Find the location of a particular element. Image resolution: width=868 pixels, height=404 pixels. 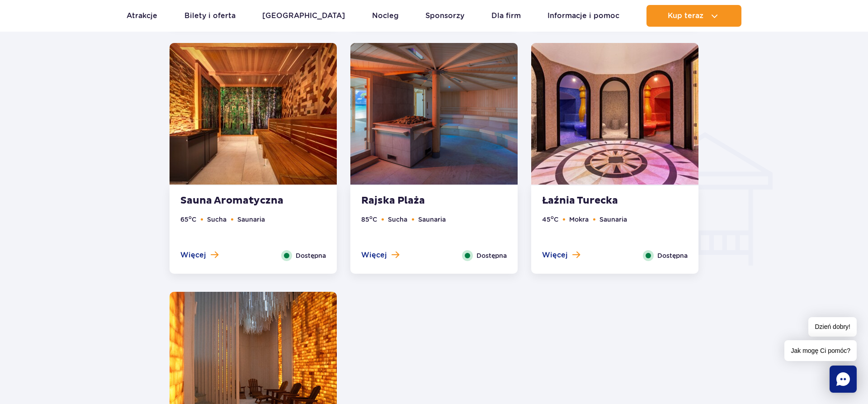

li: 65 C is located at coordinates (188, 219).